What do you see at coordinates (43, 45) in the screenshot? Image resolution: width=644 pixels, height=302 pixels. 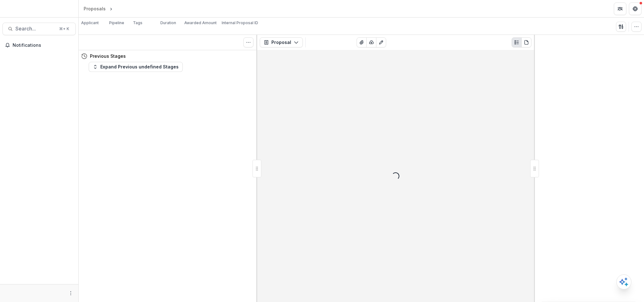 I see `span: Notifications` at bounding box center [43, 45].